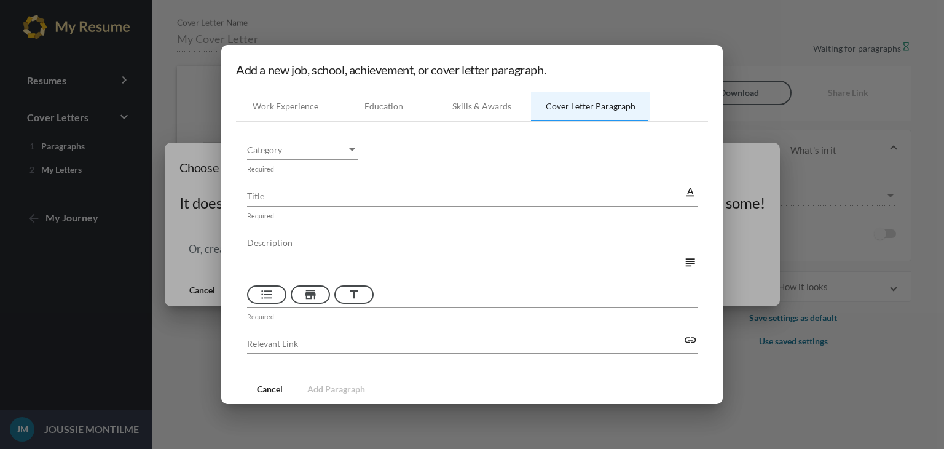  What do you see at coordinates (691, 340) in the screenshot?
I see `mat-icon: link` at bounding box center [691, 340].